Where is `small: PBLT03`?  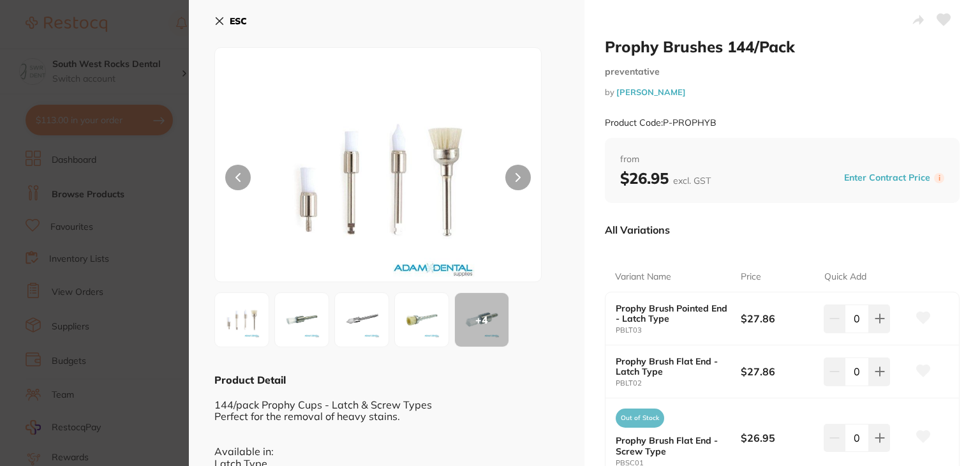 small: PBLT03 is located at coordinates (678, 330).